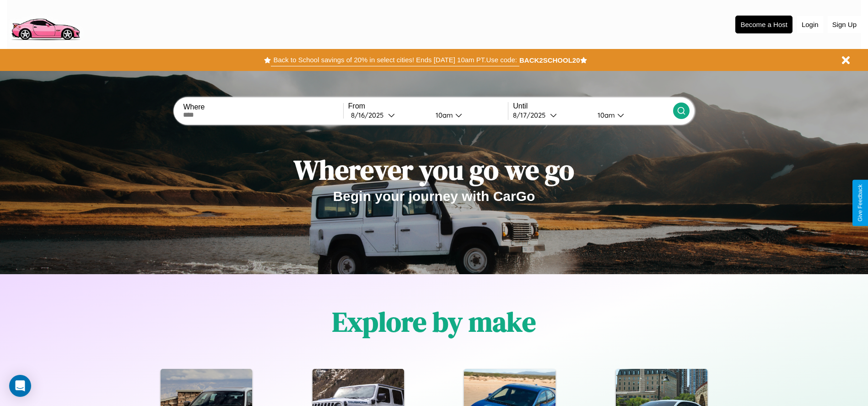 Image resolution: width=868 pixels, height=406 pixels. What do you see at coordinates (764, 24) in the screenshot?
I see `button: Become a Host` at bounding box center [764, 24].